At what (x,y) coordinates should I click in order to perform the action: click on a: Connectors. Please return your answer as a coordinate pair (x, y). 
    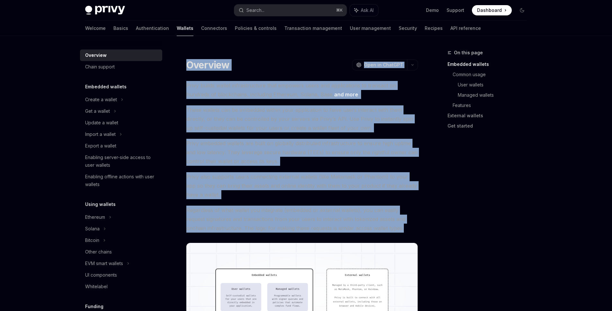
    Looking at the image, I should click on (214, 28).